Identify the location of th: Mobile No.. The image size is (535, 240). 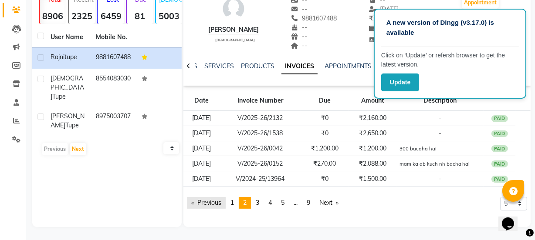
(113, 37).